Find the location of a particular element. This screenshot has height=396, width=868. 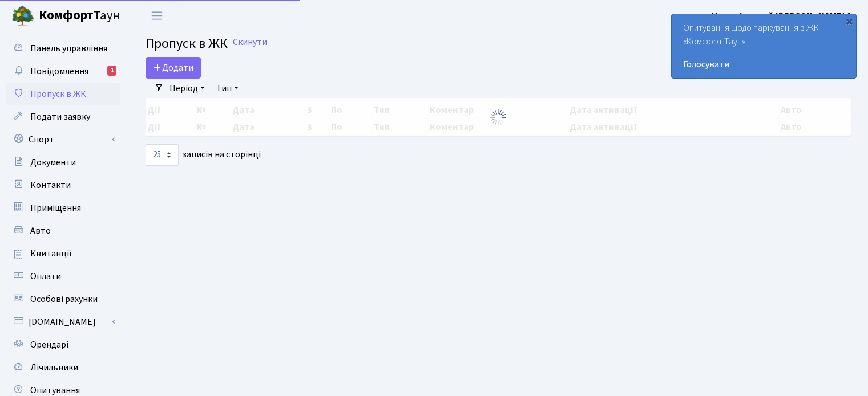

a: Пропуск в ЖК is located at coordinates (63, 94).